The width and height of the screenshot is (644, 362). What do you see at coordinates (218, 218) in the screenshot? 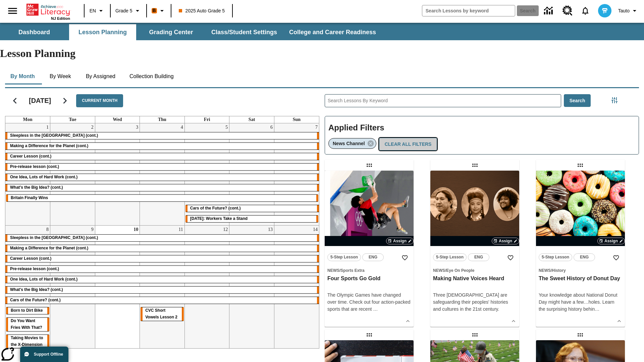
I see `span: Labor Day: Workers Take a Stand` at bounding box center [218, 218].